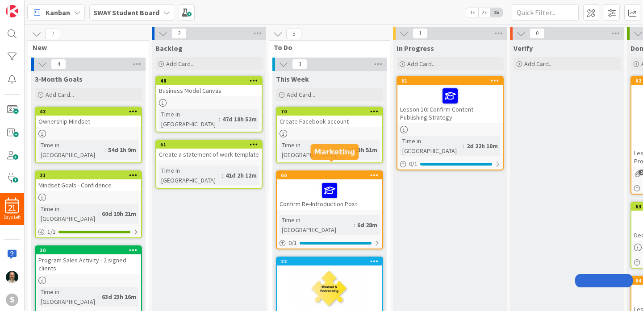  I want to click on span: Verify, so click(523, 48).